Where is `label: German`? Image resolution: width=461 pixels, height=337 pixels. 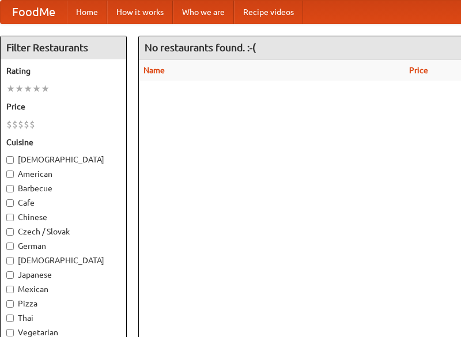
label: German is located at coordinates (63, 246).